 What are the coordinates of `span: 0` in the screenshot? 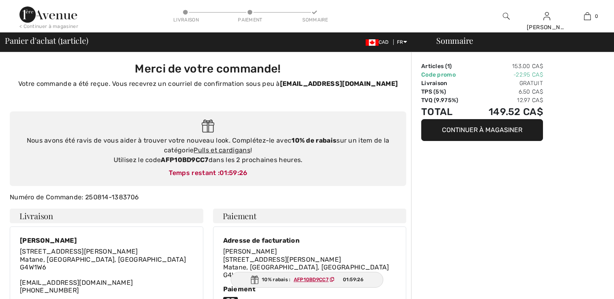 It's located at (596, 16).